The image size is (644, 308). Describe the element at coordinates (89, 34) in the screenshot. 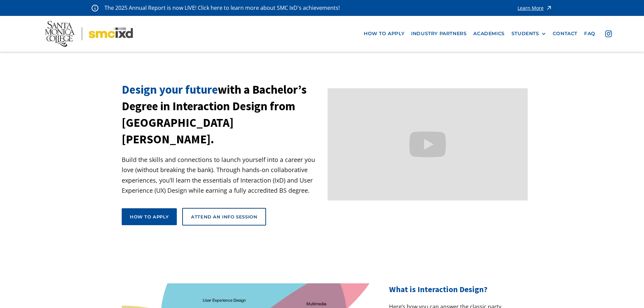

I see `img: Santa Monica College - SMC IxD logo` at that location.